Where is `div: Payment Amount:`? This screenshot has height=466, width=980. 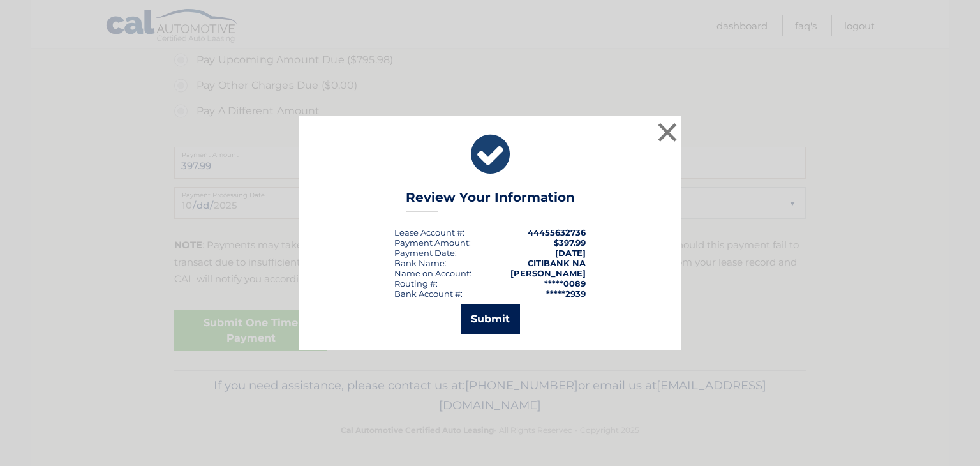 div: Payment Amount: is located at coordinates (432, 243).